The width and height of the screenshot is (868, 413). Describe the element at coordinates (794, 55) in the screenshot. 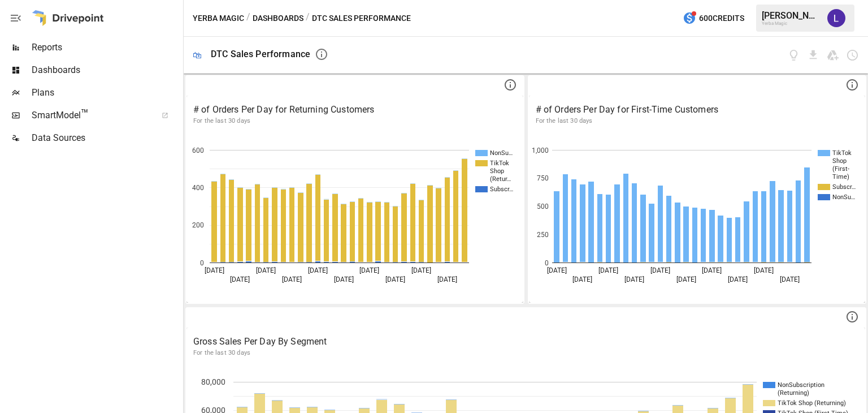

I see `button: View documentation` at that location.